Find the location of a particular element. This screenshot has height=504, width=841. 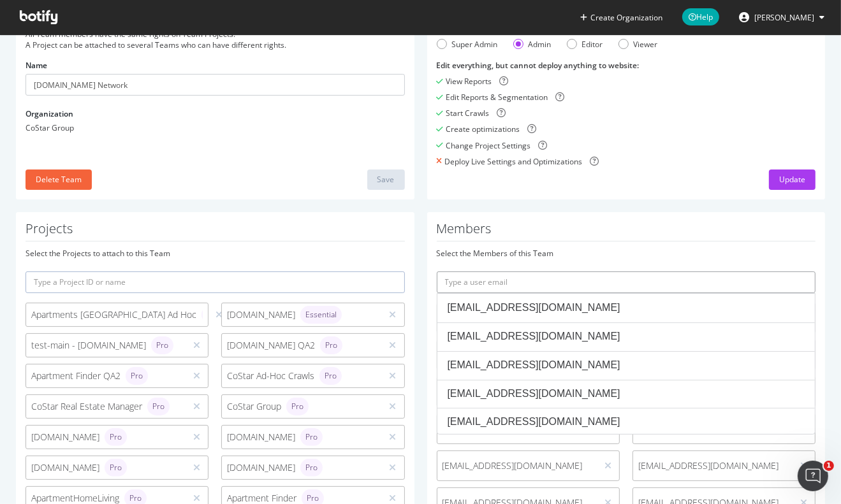

div: Update is located at coordinates (791, 179).